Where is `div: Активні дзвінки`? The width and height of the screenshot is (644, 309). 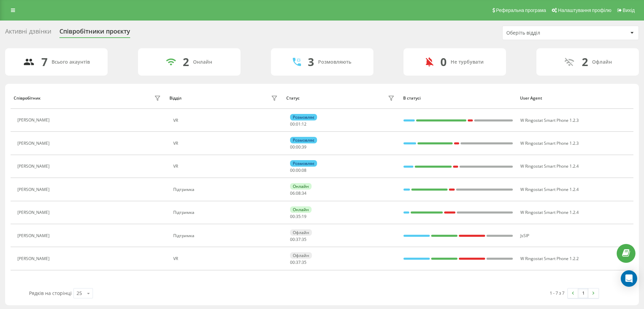
div: Активні дзвінки is located at coordinates (28, 33).